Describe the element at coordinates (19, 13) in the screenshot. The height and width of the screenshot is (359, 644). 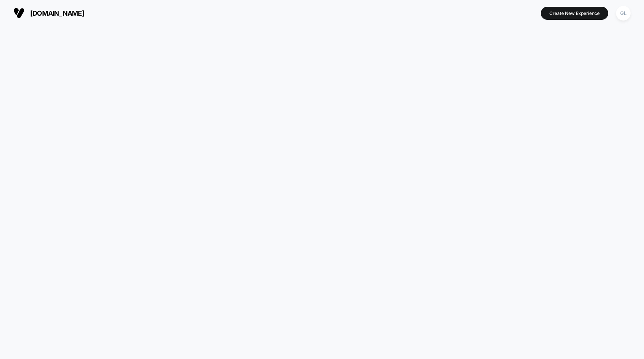
I see `img: Visually logo` at that location.